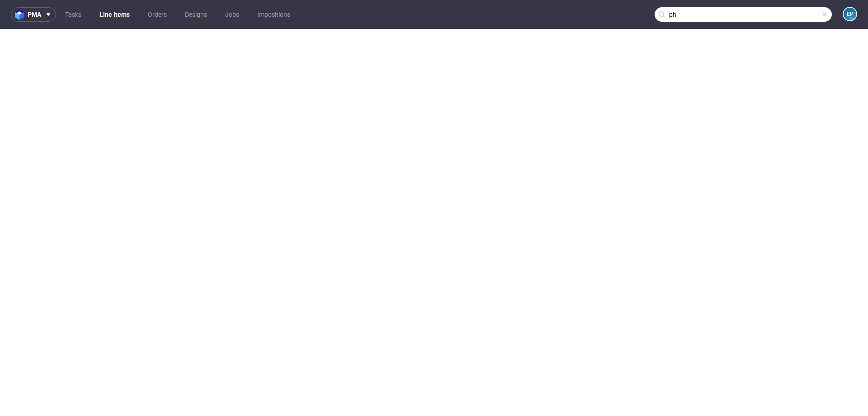 This screenshot has width=868, height=416. I want to click on a: Line Items, so click(114, 15).